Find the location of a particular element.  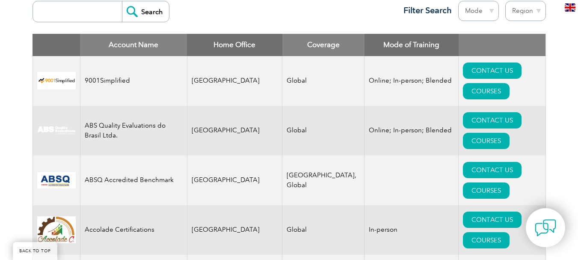

input: Search is located at coordinates (146, 12).